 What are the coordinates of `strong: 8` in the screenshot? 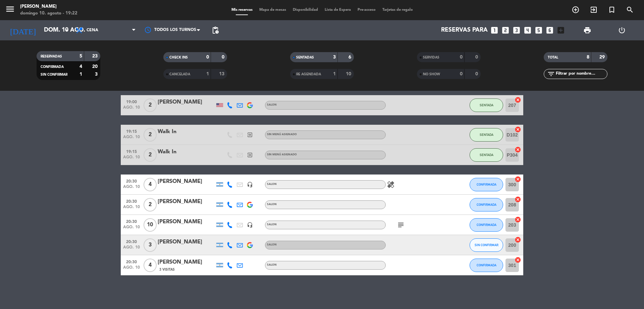 It's located at (588, 57).